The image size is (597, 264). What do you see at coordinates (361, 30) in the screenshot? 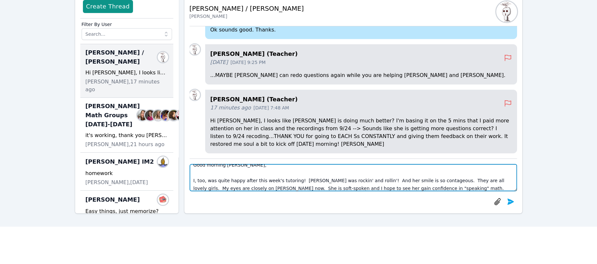
I see `p: Ok sounds good. Thanks.` at bounding box center [361, 30].